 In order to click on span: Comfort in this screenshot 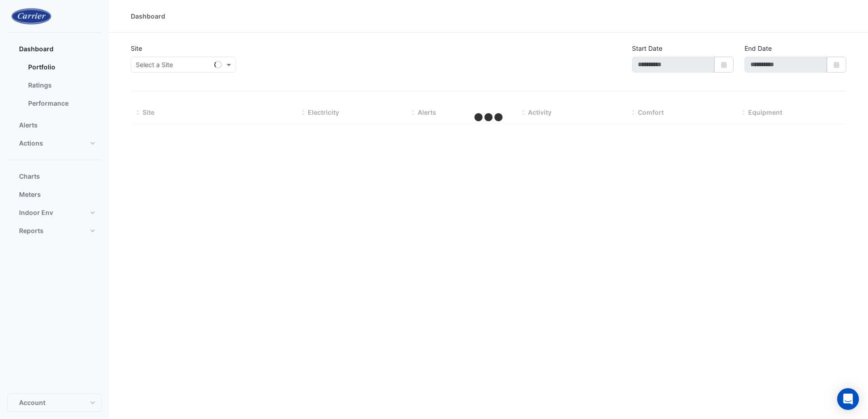, I will do `click(650, 112)`.